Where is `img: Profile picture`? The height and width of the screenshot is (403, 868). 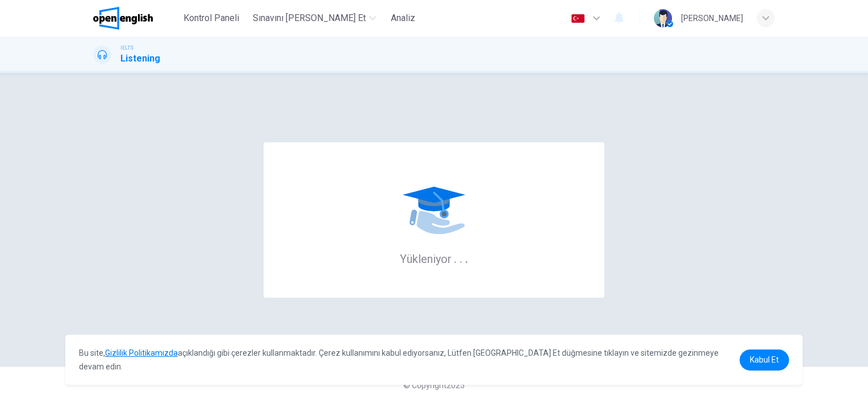
img: Profile picture is located at coordinates (663, 18).